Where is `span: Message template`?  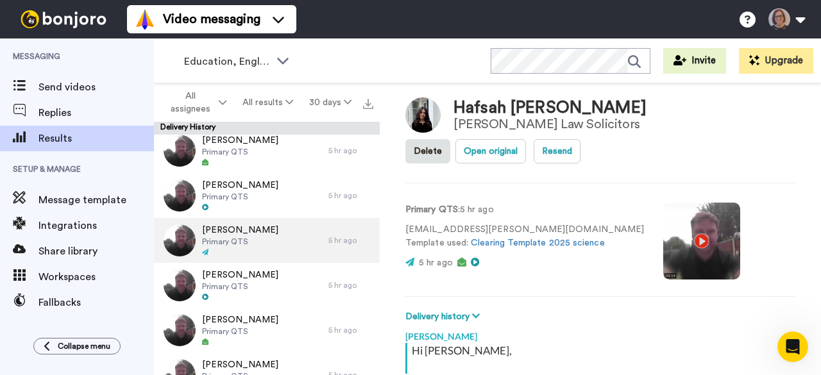 span: Message template is located at coordinates (96, 200).